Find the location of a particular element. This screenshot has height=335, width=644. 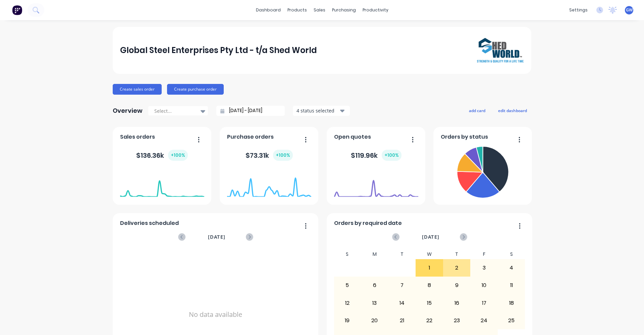

span: GW is located at coordinates (629, 10).